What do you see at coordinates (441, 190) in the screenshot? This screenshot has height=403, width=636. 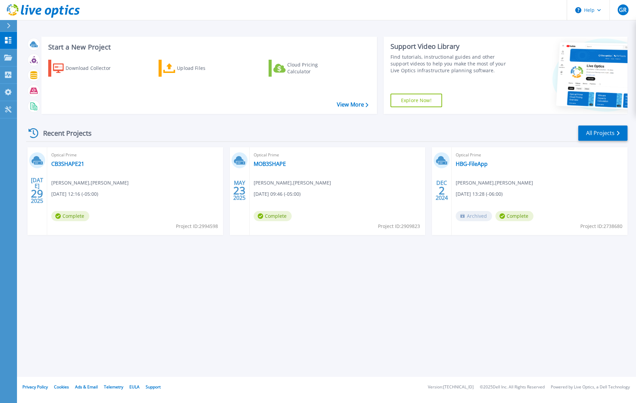 I see `span: 2` at bounding box center [441, 190].